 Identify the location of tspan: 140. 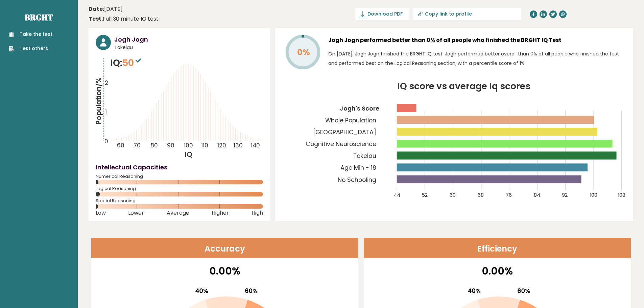
(255, 146).